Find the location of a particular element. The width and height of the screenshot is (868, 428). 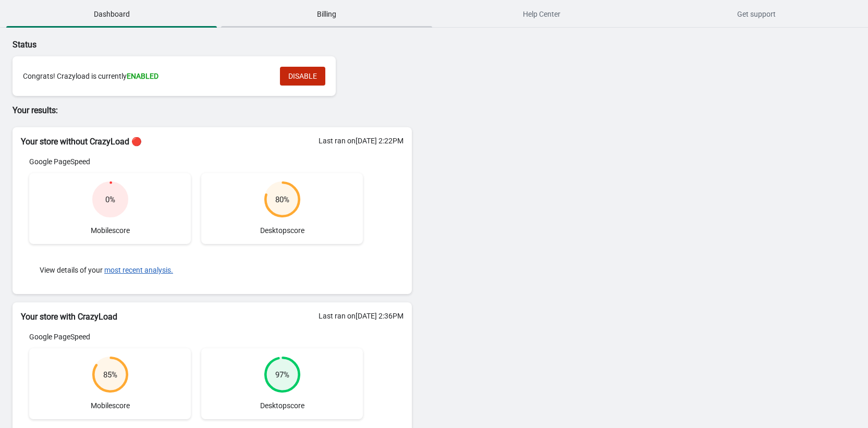

span: Help Center is located at coordinates (542, 15).